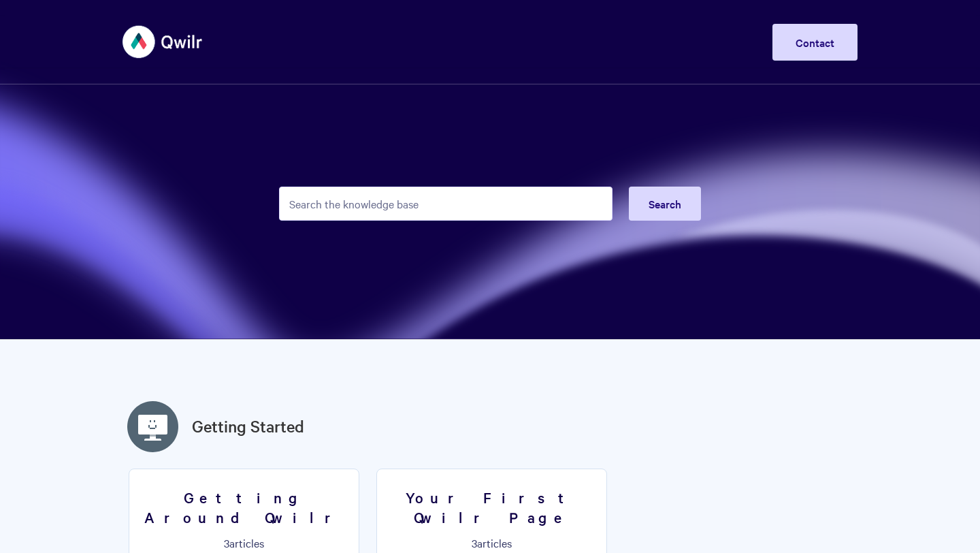  Describe the element at coordinates (244, 507) in the screenshot. I see `h3: Getting Around Qwilr` at that location.